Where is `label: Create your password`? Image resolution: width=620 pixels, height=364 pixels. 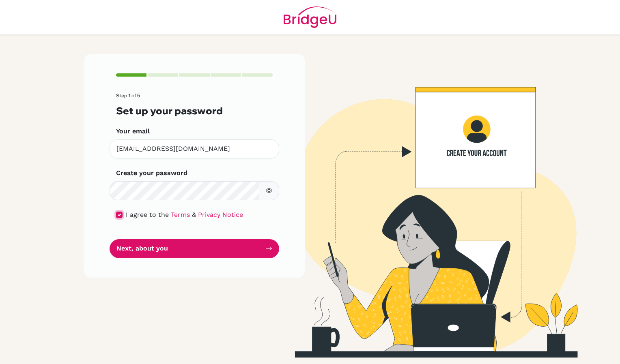
label: Create your password is located at coordinates (152, 173).